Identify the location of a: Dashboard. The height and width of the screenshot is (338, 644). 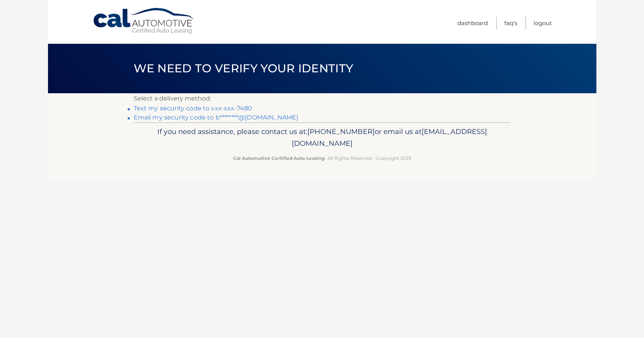
(473, 23).